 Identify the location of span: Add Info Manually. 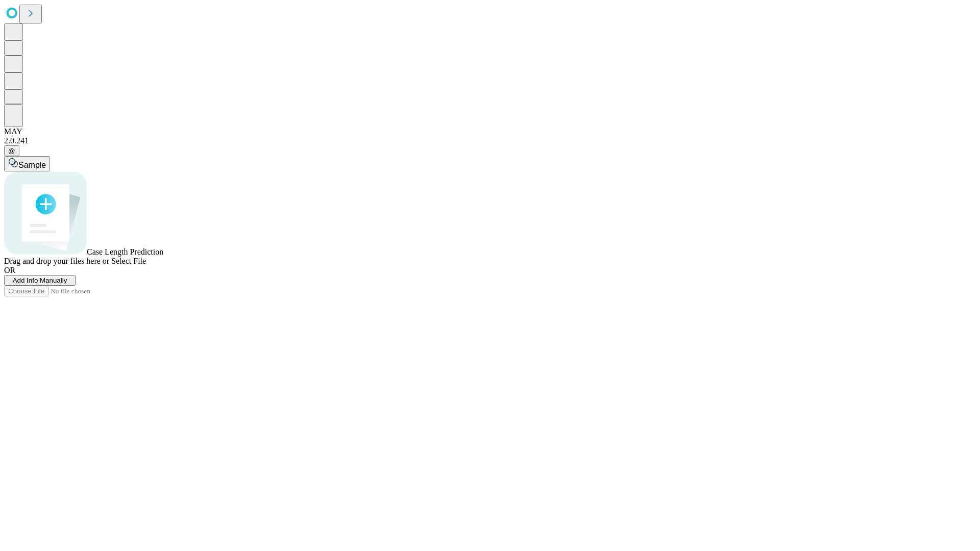
(40, 280).